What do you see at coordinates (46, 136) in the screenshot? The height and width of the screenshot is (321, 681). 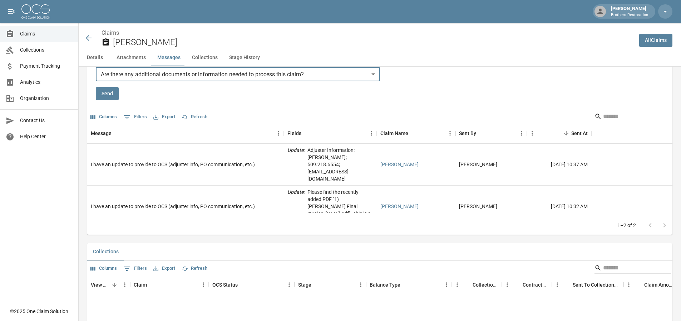 I see `span: Help Center` at bounding box center [46, 136].